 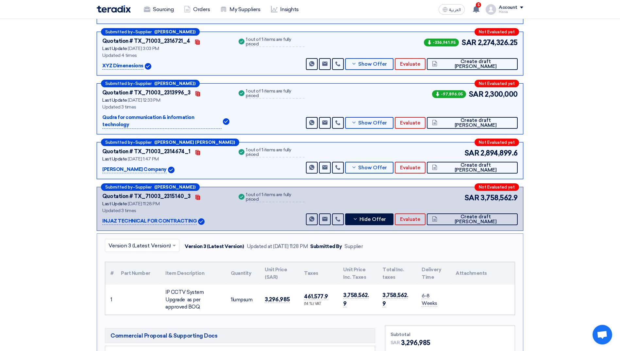 What do you see at coordinates (499, 153) in the screenshot?
I see `span: 2,894,899.6` at bounding box center [499, 153].